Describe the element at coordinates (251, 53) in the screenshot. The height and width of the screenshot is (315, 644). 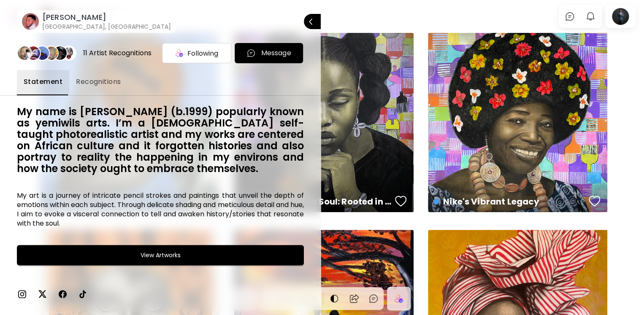
I see `img: chatIcon` at that location.